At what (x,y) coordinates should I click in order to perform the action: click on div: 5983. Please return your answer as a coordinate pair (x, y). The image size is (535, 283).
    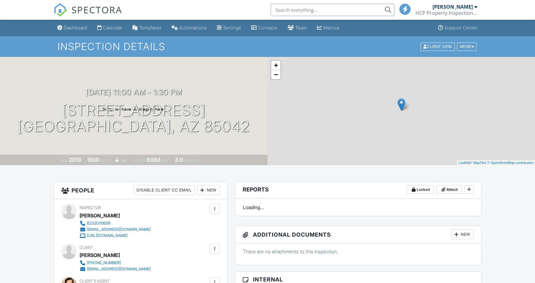
    Looking at the image, I should click on (154, 160).